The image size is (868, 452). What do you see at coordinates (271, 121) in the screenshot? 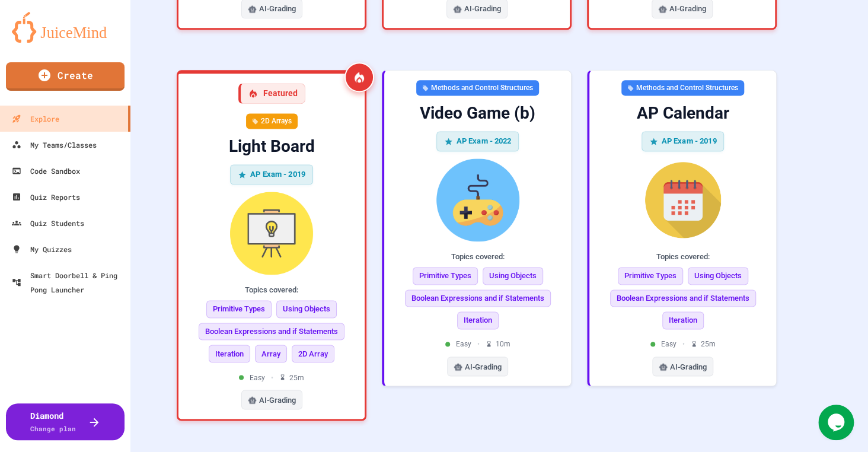
I see `div: 2D Arrays` at bounding box center [271, 121].